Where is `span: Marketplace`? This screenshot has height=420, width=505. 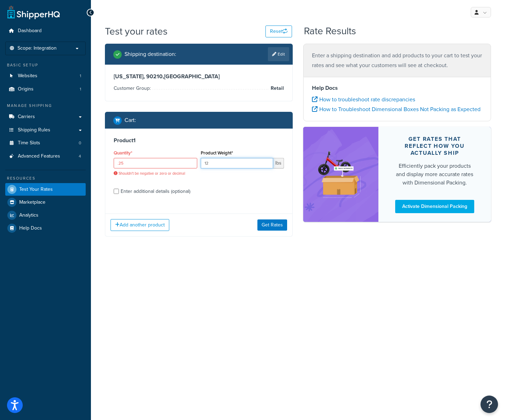
span: Marketplace is located at coordinates (32, 202).